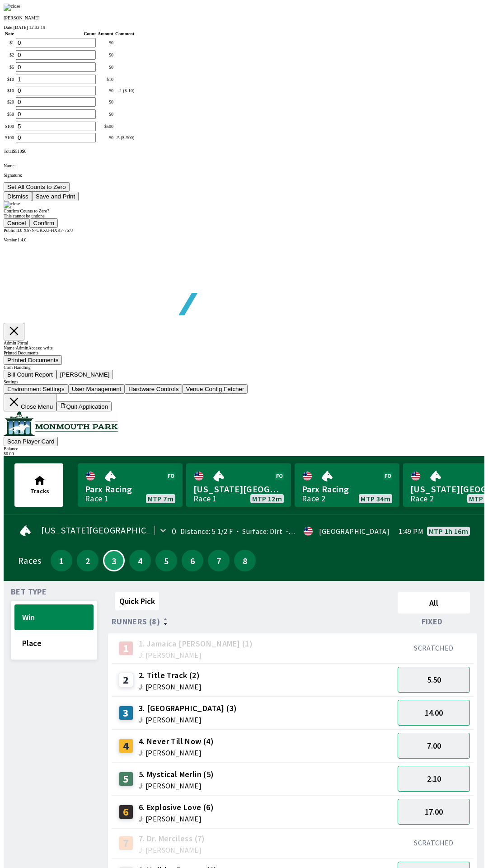  What do you see at coordinates (166, 561) in the screenshot?
I see `span: 5` at bounding box center [166, 561].